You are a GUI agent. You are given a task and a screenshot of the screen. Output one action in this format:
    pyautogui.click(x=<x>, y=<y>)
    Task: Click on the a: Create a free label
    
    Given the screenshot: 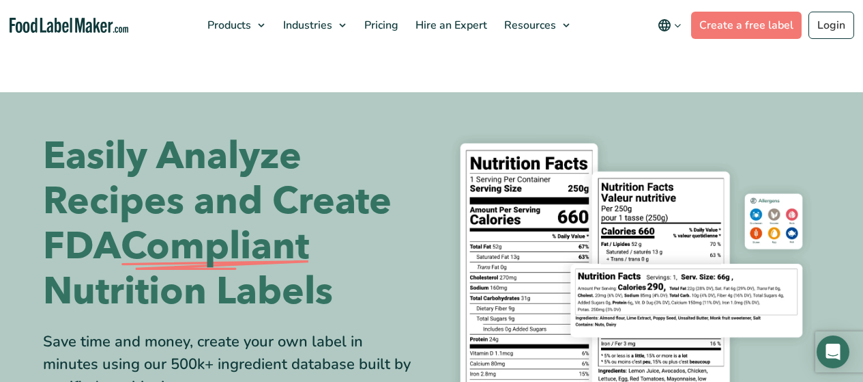 What is the action you would take?
    pyautogui.click(x=747, y=25)
    